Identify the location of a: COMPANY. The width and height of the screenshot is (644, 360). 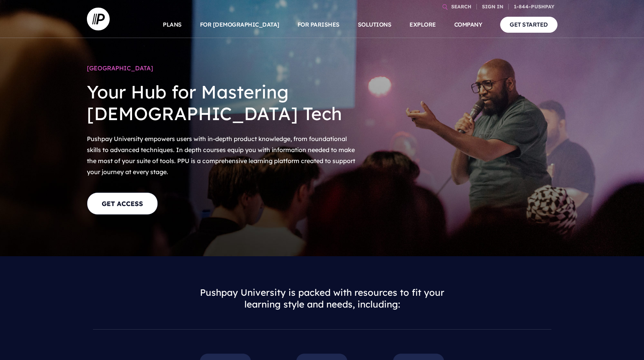
(469, 25).